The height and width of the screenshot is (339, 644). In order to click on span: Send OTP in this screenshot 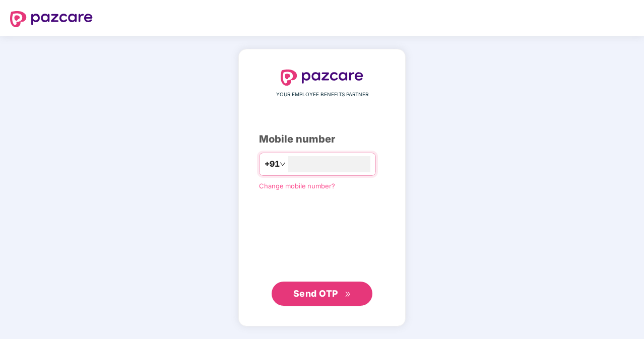, I will do `click(315, 293)`.